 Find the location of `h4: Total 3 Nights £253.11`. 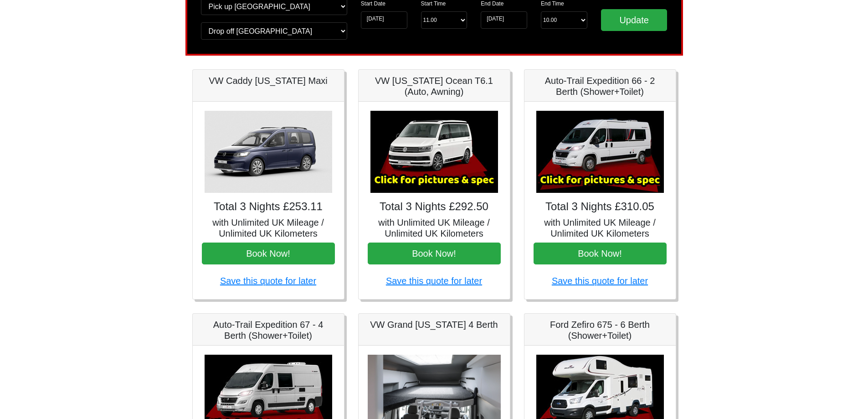

h4: Total 3 Nights £253.11 is located at coordinates (268, 207).